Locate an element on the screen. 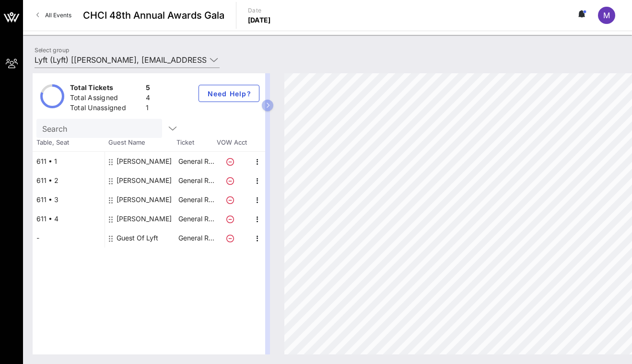 This screenshot has width=632, height=364. a: All Events is located at coordinates (54, 15).